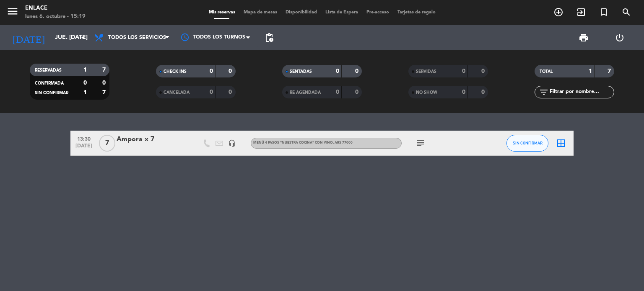 The image size is (644, 291). Describe the element at coordinates (13, 11) in the screenshot. I see `i: menu` at that location.